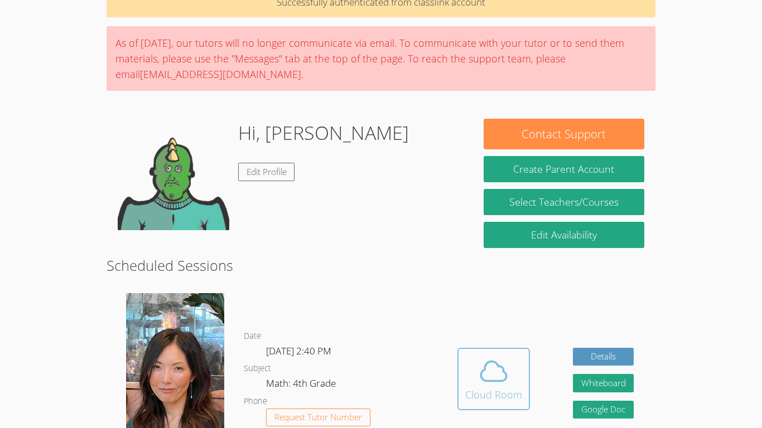 The width and height of the screenshot is (762, 428). What do you see at coordinates (318, 418) in the screenshot?
I see `button: Request Tutor Number` at bounding box center [318, 418].